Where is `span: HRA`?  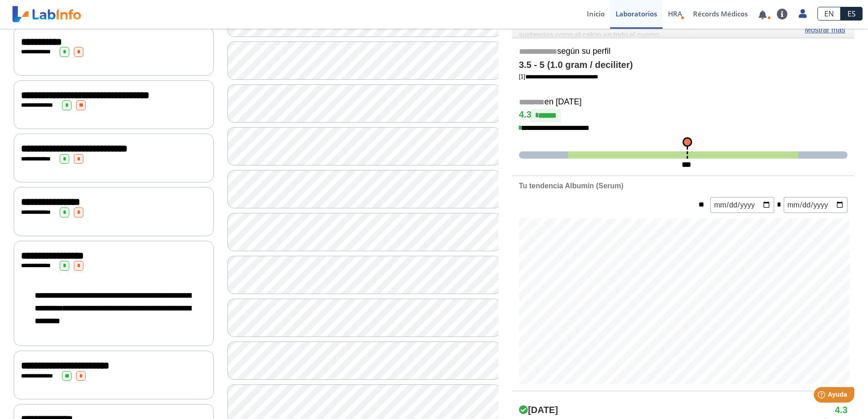 span: HRA is located at coordinates (675, 14).